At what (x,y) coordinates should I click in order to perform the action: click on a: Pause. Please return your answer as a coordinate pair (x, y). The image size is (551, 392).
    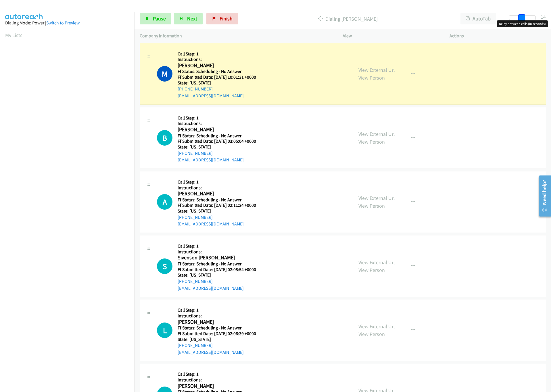
    Looking at the image, I should click on (156, 18).